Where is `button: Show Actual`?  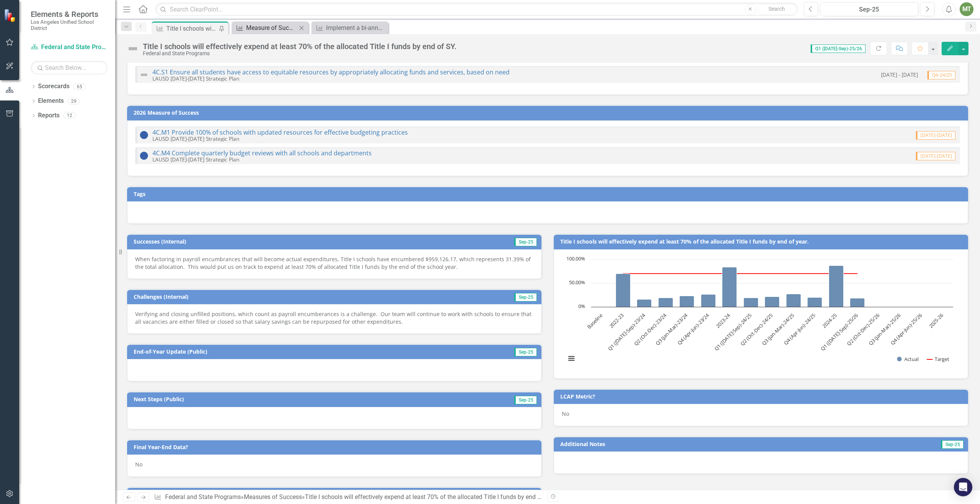 button: Show Actual is located at coordinates (907, 359).